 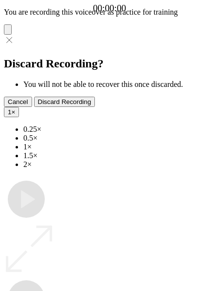 What do you see at coordinates (65, 101) in the screenshot?
I see `button: Discard Recording` at bounding box center [65, 101].